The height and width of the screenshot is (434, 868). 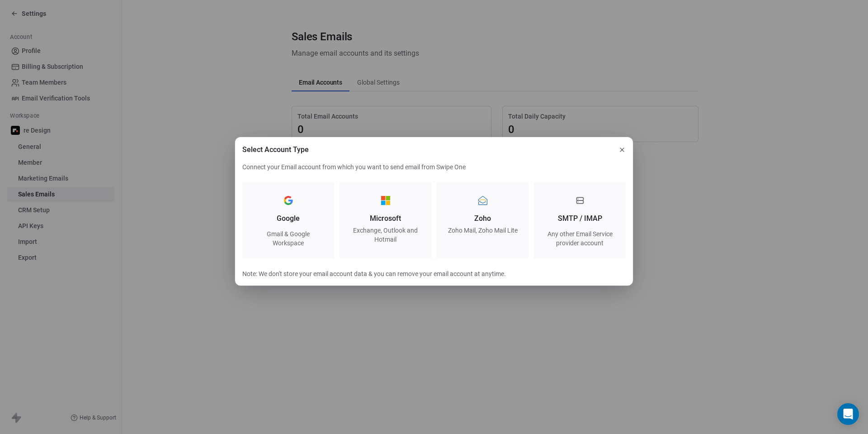 What do you see at coordinates (580, 239) in the screenshot?
I see `span: Any other Email Service provider account` at bounding box center [580, 239].